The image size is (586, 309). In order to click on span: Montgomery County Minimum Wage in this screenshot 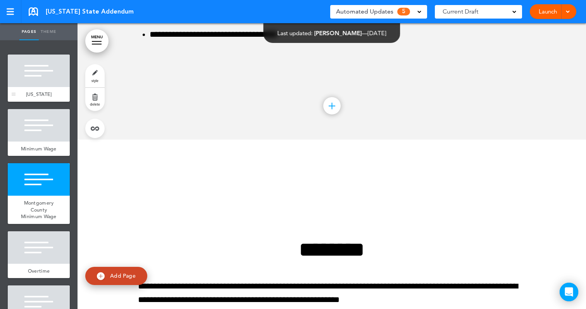, I will do `click(39, 210)`.